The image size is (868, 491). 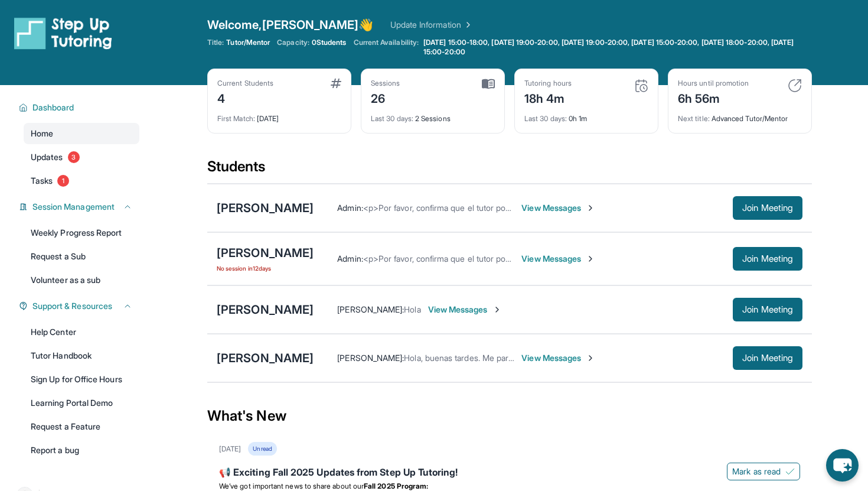 I want to click on div: 26, so click(x=386, y=98).